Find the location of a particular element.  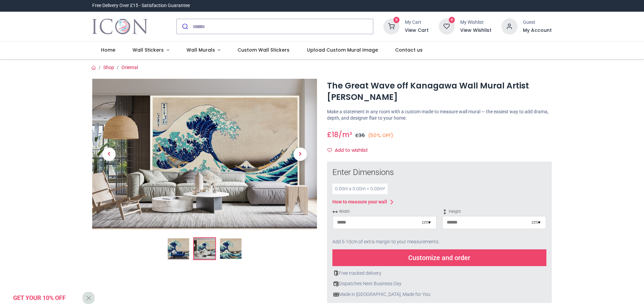

div: Free tracked delivery is located at coordinates (439, 274).